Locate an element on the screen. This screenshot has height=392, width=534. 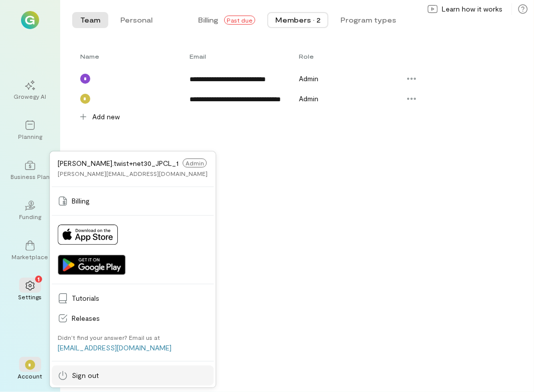
img: Get it on Google Play is located at coordinates (91, 264).